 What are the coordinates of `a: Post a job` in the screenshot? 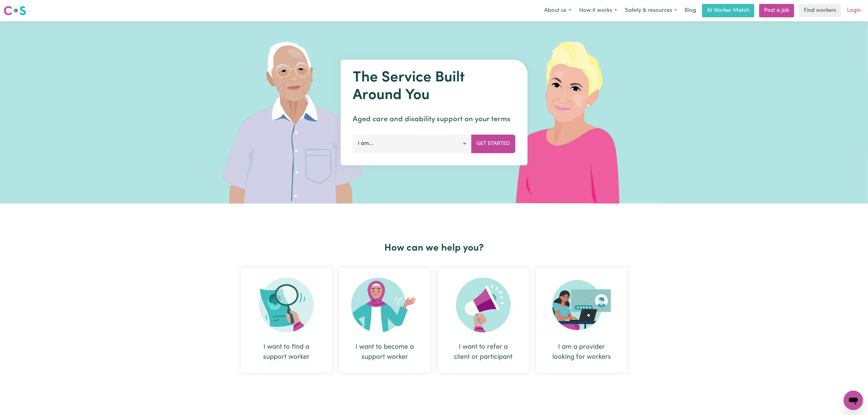 It's located at (777, 11).